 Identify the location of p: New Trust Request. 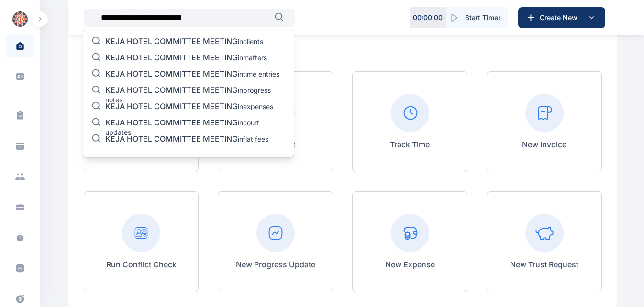
(544, 265).